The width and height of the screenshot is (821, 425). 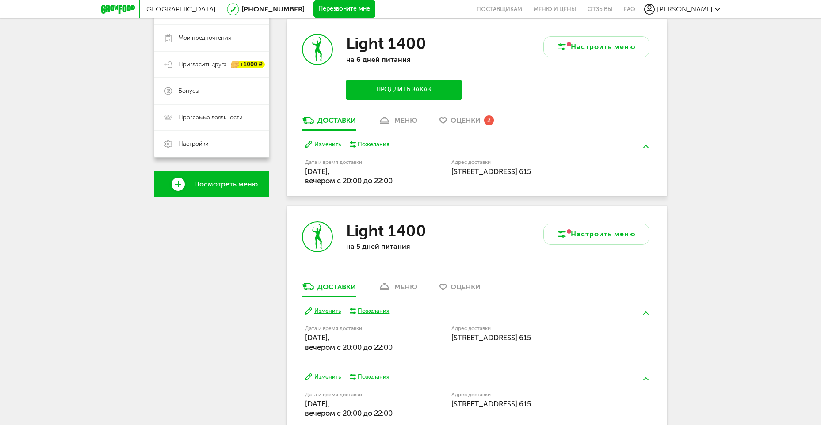 I want to click on a: Оценки 2, so click(x=466, y=123).